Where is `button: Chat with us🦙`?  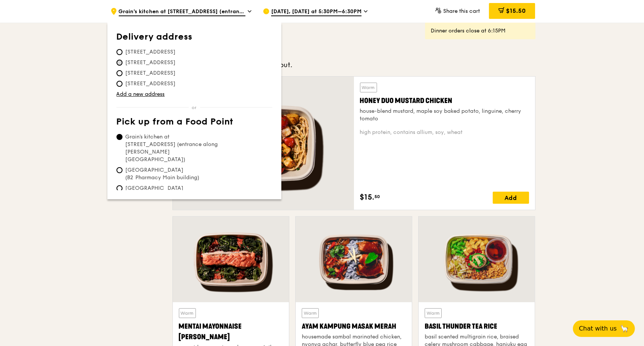
button: Chat with us🦙 is located at coordinates (604, 329).